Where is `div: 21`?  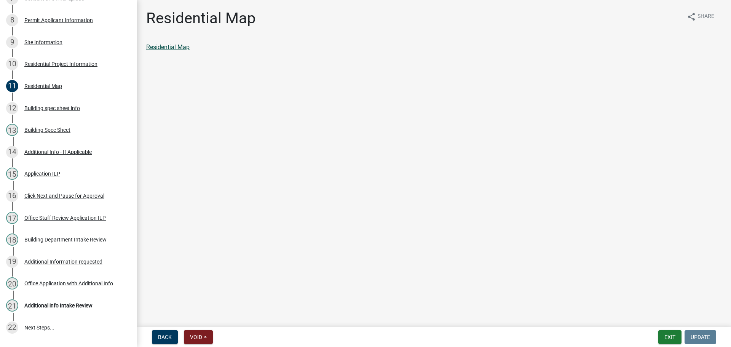 div: 21 is located at coordinates (12, 305).